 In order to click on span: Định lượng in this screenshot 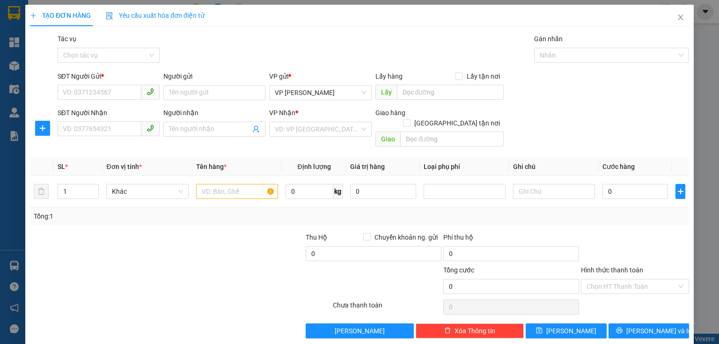, I will do `click(313, 167)`.